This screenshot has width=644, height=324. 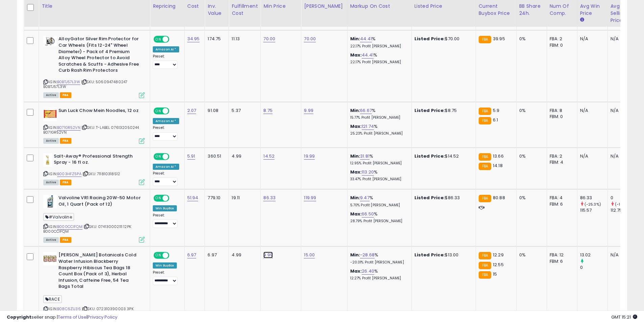 I want to click on span: | SKU: 5060947480247 B0BTJ57L3W, so click(x=85, y=84).